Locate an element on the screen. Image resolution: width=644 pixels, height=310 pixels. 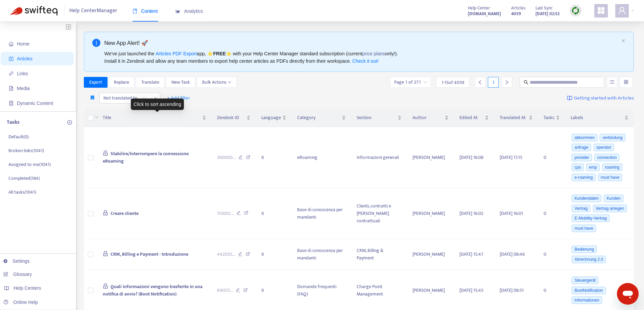
span: operator is located at coordinates (603, 148).